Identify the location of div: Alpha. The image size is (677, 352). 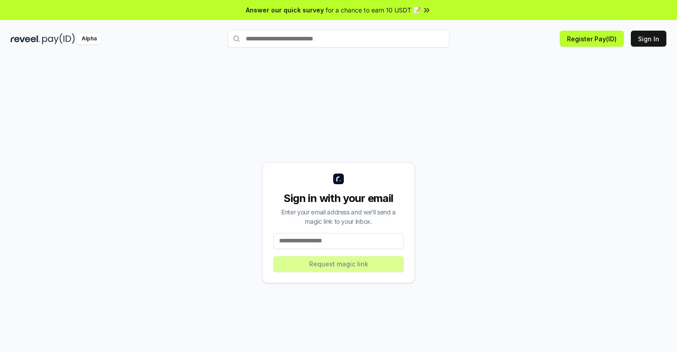
(89, 39).